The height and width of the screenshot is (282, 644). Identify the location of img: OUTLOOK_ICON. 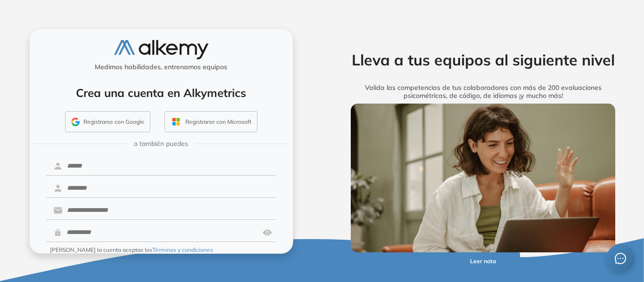
(176, 121).